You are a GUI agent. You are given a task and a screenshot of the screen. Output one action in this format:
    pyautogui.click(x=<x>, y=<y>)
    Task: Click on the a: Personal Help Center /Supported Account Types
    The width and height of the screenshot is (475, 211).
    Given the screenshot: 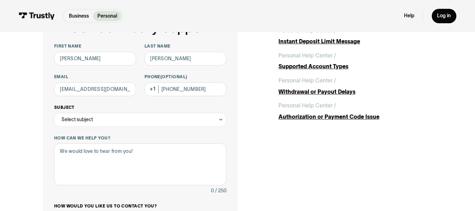 What is the action you would take?
    pyautogui.click(x=355, y=61)
    